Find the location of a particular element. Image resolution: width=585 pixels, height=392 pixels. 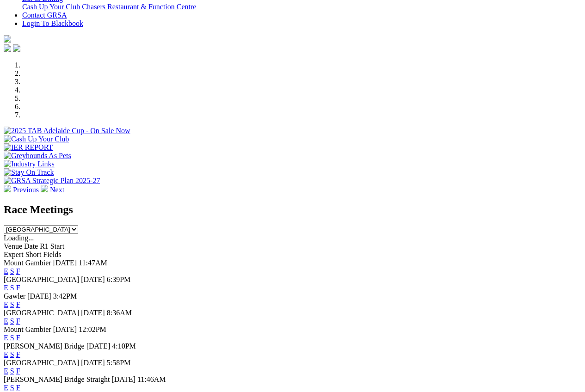

span: 11:46AM is located at coordinates (152, 379).